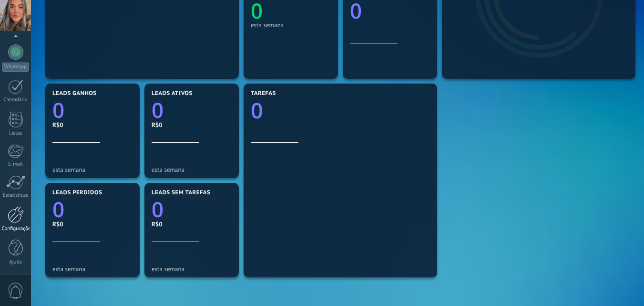 This screenshot has height=306, width=644. What do you see at coordinates (16, 164) in the screenshot?
I see `div: E-mail` at bounding box center [16, 164].